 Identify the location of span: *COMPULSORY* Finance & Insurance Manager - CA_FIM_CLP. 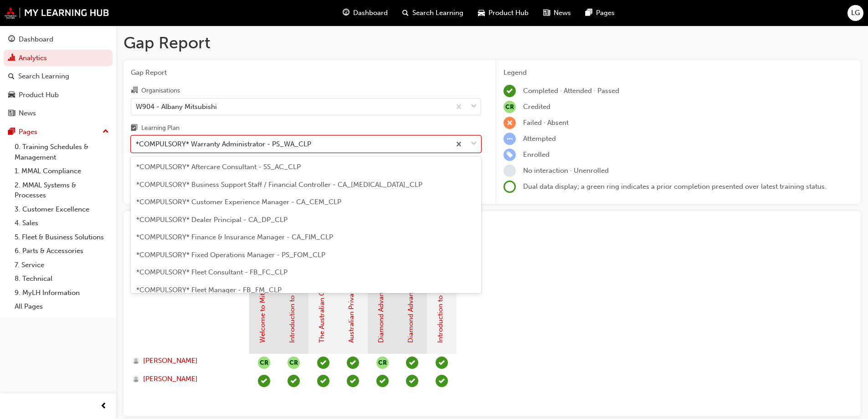
(234, 237).